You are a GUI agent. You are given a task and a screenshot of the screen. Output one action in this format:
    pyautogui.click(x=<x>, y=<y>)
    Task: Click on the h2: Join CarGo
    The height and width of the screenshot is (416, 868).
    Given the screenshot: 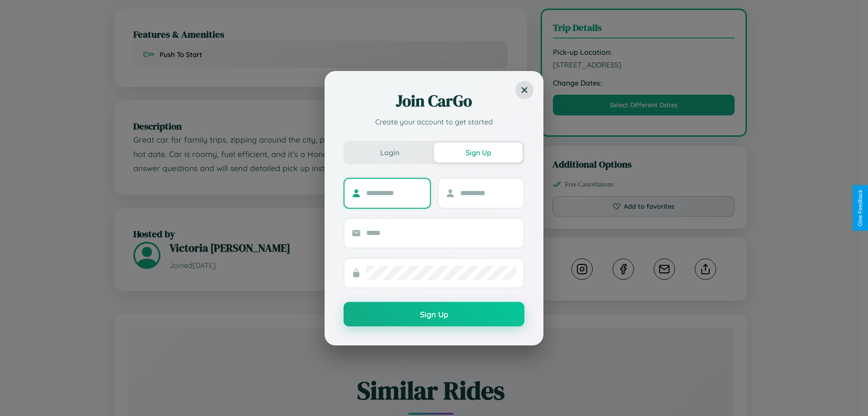 What is the action you would take?
    pyautogui.click(x=434, y=101)
    